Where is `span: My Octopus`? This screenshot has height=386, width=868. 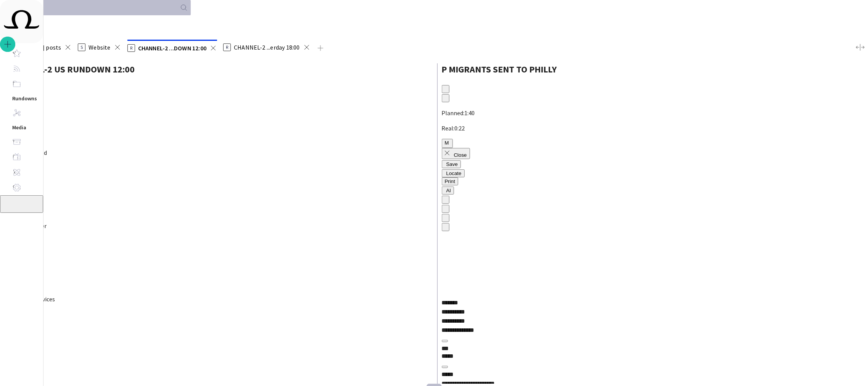
span: My Octopus is located at coordinates (16, 54).